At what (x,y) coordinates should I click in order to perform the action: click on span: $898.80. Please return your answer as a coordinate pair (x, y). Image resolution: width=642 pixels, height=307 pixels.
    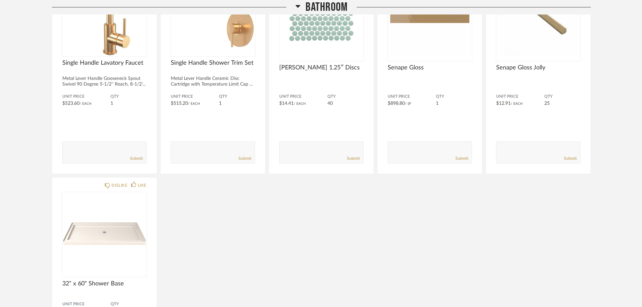
    Looking at the image, I should click on (396, 103).